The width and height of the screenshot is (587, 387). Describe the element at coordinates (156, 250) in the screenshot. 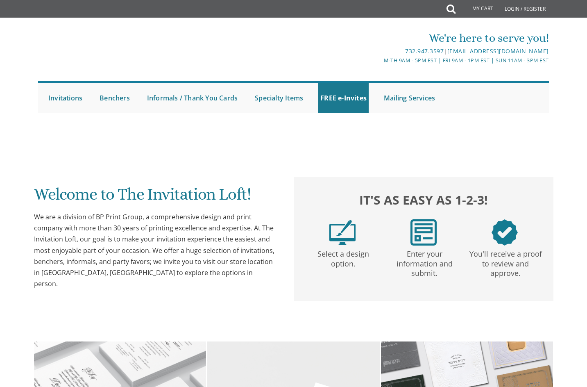

I see `div: We are a division of BP Print Group, a comprehensive design and print company with more than 30 y...` at that location.